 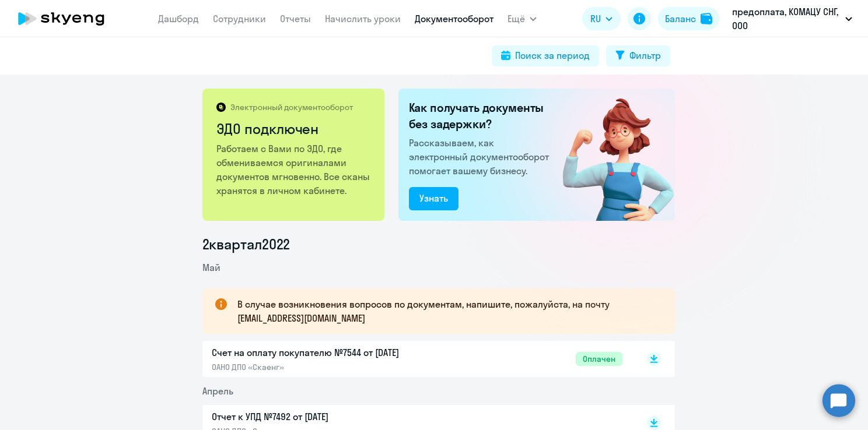 I want to click on span: Ещё, so click(x=516, y=18).